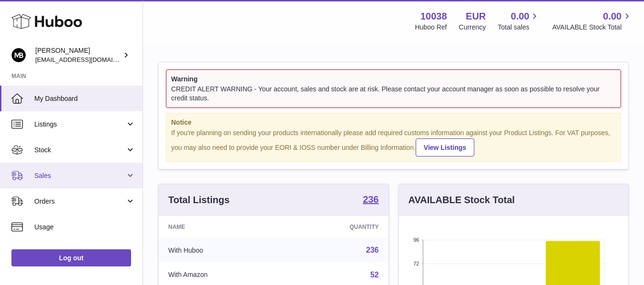 This screenshot has height=285, width=644. What do you see at coordinates (199, 200) in the screenshot?
I see `h3: Total Listings` at bounding box center [199, 200].